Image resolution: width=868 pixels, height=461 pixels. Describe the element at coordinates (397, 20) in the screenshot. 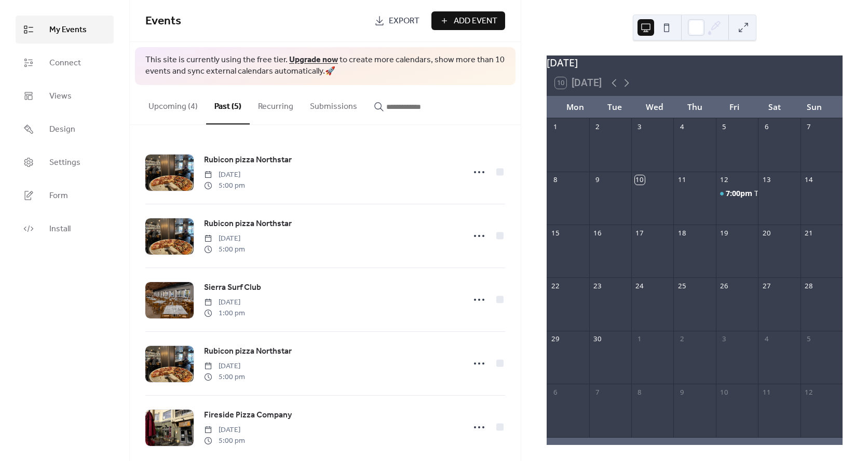

I see `a: Export` at that location.